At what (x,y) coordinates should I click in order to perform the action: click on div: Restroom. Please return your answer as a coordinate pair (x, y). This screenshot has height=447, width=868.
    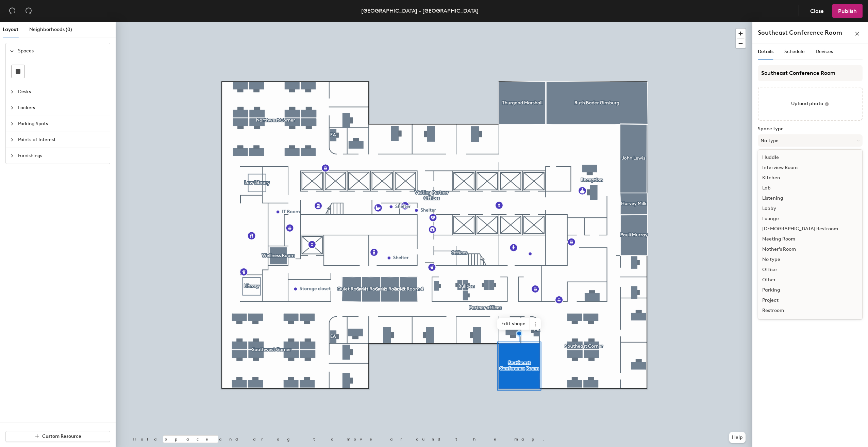
    Looking at the image, I should click on (810, 311).